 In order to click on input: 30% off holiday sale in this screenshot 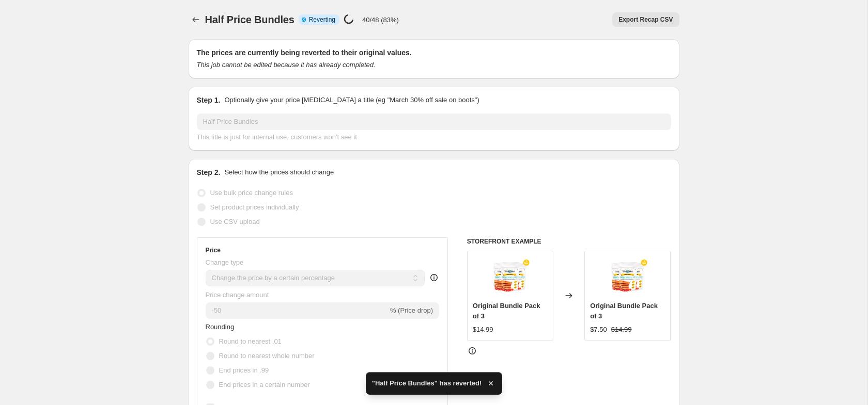, I will do `click(434, 122)`.